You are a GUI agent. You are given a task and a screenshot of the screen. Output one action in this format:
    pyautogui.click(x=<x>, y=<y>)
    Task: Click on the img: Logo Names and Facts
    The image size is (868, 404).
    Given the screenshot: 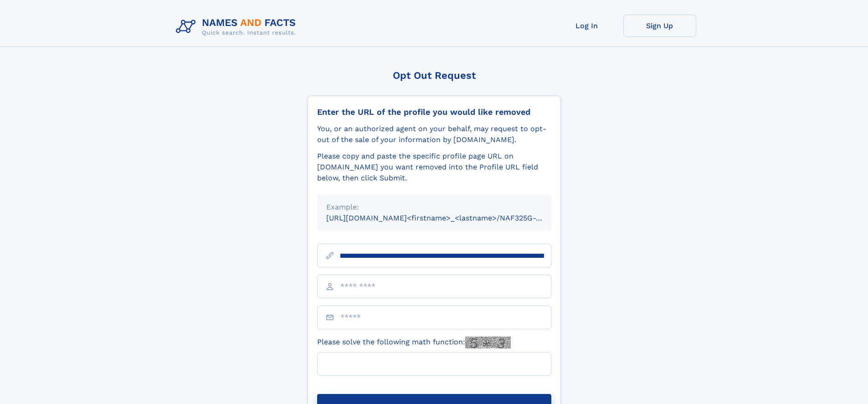 What is the action you would take?
    pyautogui.click(x=238, y=27)
    